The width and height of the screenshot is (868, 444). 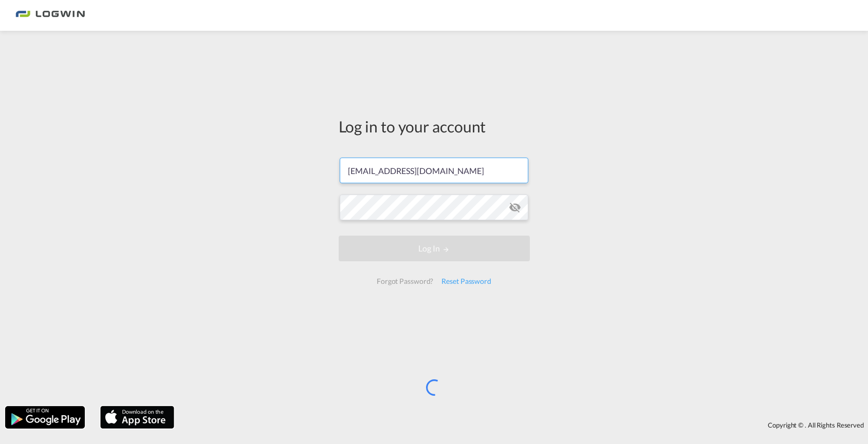 I want to click on div: Reset Password, so click(x=466, y=282).